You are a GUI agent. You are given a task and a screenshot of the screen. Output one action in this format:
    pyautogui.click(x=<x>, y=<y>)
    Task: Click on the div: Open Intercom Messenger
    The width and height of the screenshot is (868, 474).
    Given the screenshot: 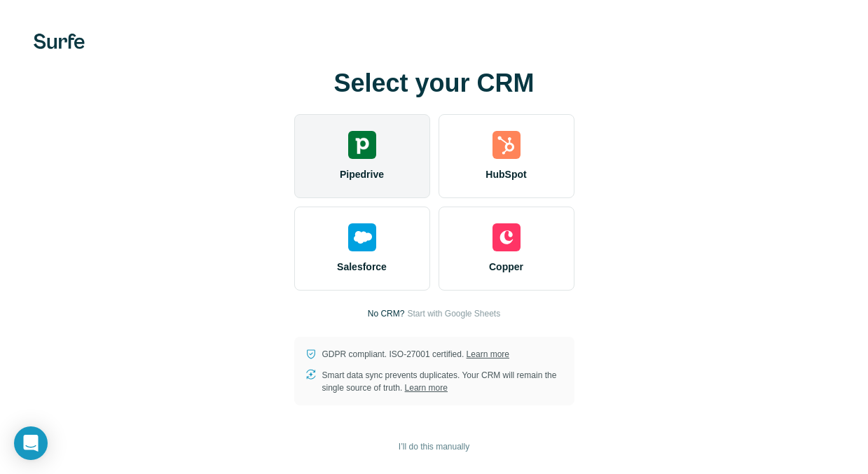 What is the action you would take?
    pyautogui.click(x=31, y=443)
    